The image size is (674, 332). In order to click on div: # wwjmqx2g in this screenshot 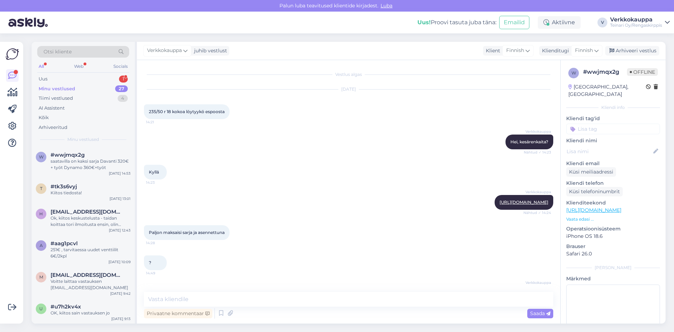, I will do `click(605, 72)`.